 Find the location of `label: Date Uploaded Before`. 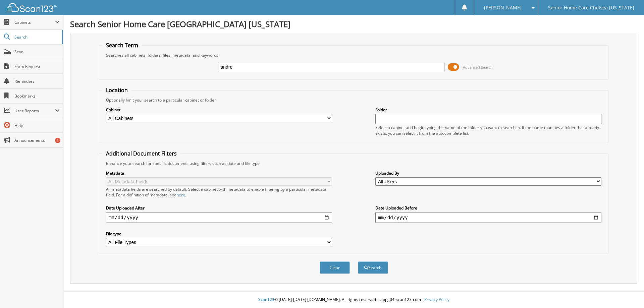

label: Date Uploaded Before is located at coordinates (489, 208).